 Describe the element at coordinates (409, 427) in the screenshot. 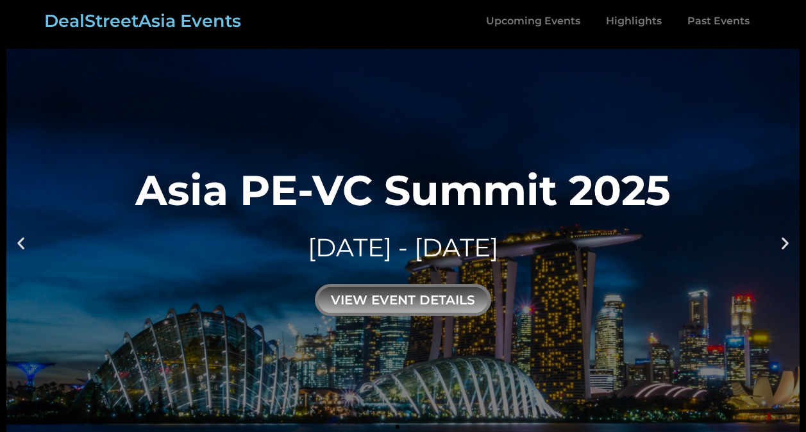

I see `span: Go to slide 2` at that location.